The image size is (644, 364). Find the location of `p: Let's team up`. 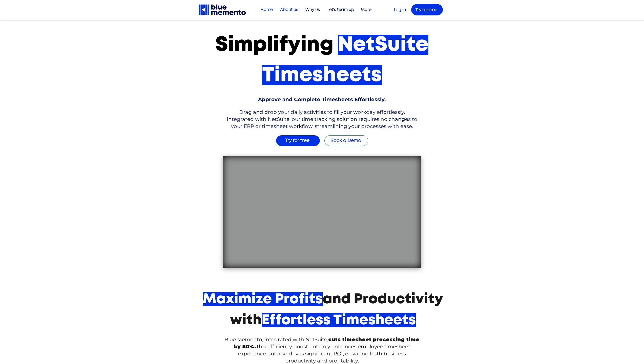

p: Let's team up is located at coordinates (341, 9).